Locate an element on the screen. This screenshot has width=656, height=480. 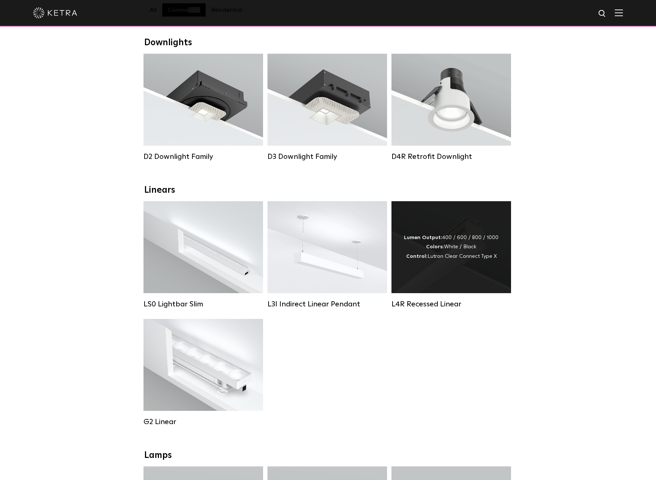
div: Downlights is located at coordinates (328, 43).